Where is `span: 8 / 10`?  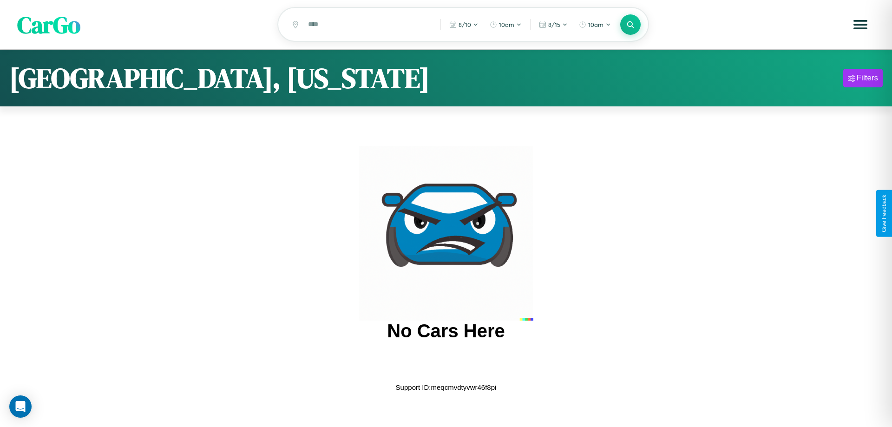
span: 8 / 10 is located at coordinates (465, 25).